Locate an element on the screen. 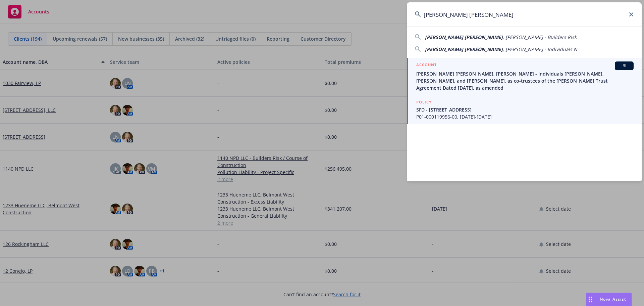 This screenshot has height=306, width=644. h5: ACCOUNT is located at coordinates (427, 66).